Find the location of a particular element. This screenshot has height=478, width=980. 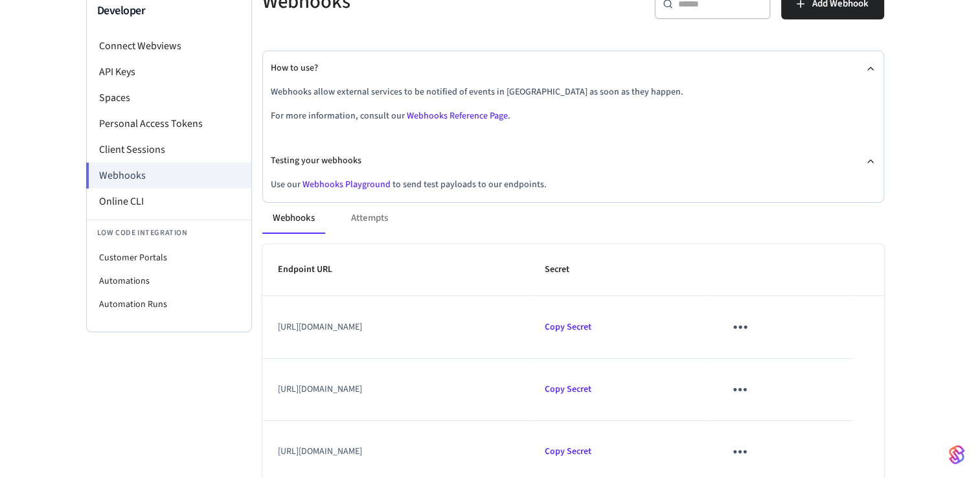

li: API Keys is located at coordinates (169, 72).